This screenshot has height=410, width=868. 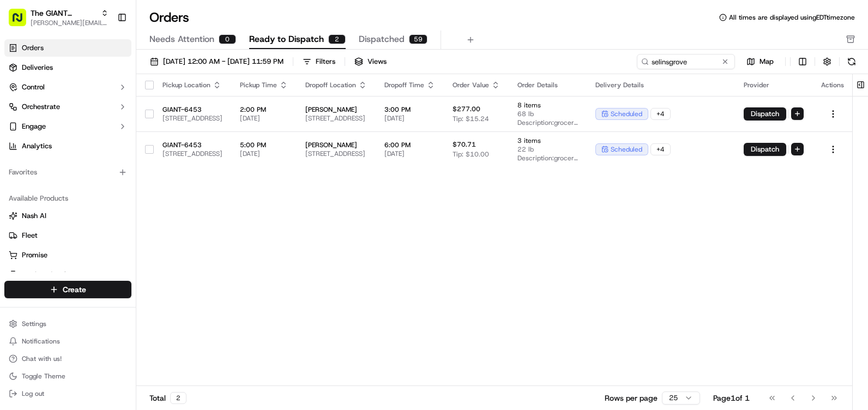 I want to click on span: Orchestrate, so click(x=41, y=107).